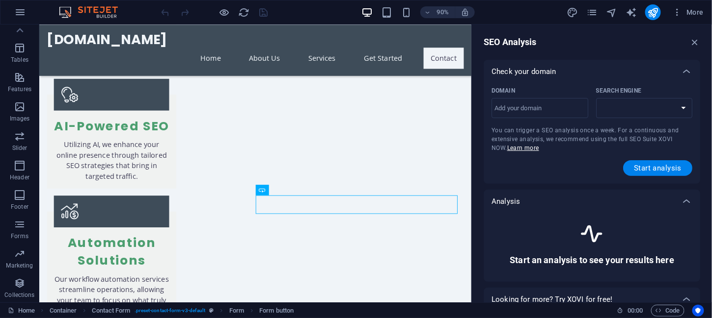 This screenshot has height=318, width=712. I want to click on span: . preset-contact-form-v3-default, so click(170, 311).